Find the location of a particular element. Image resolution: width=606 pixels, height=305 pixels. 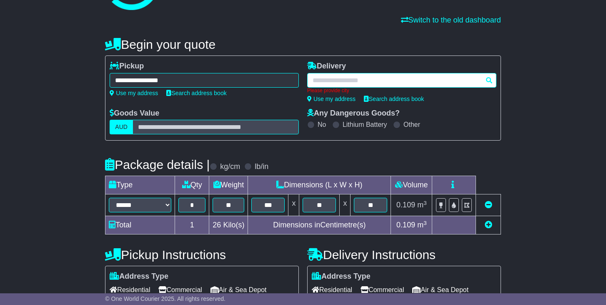

td: Volume is located at coordinates (411, 185).